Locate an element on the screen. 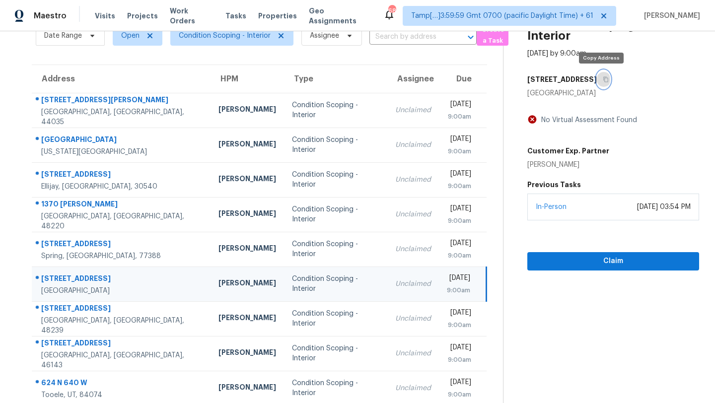  button: Open is located at coordinates (471, 37).